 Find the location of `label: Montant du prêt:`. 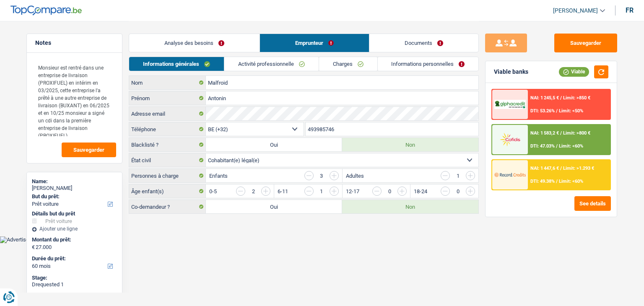

label: Montant du prêt: is located at coordinates (73, 240).